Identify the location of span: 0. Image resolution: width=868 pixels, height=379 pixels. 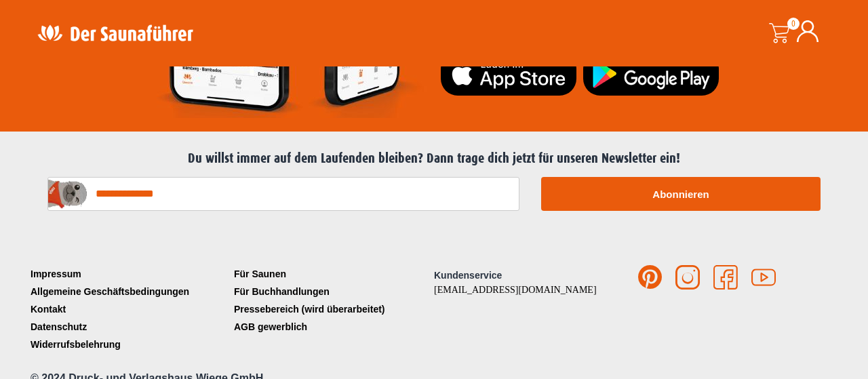
(793, 24).